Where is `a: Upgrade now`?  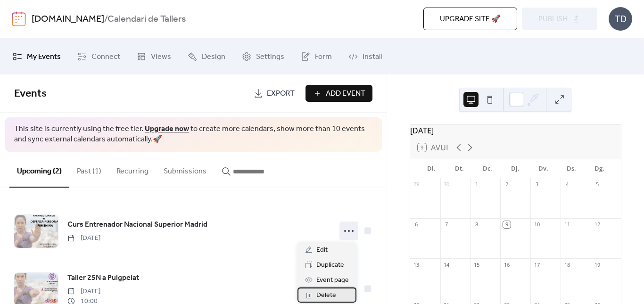
a: Upgrade now is located at coordinates (167, 129).